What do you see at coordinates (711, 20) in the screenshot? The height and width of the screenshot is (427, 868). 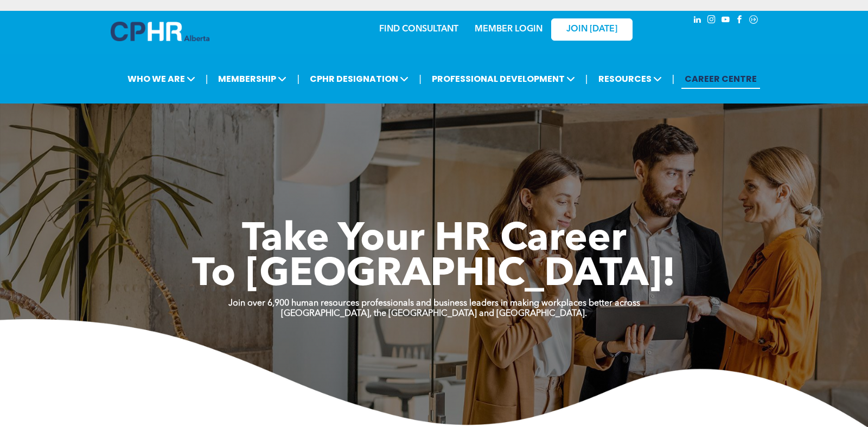 I see `a: instagram` at bounding box center [711, 20].